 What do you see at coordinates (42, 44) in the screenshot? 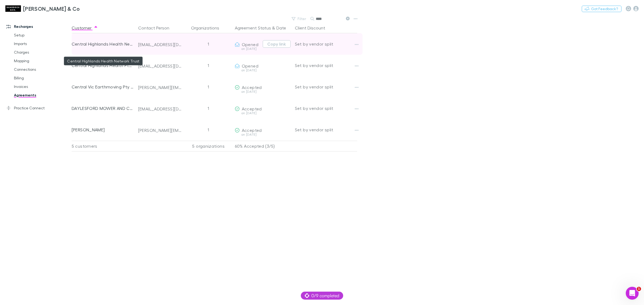
I see `a: Imports` at bounding box center [42, 44].